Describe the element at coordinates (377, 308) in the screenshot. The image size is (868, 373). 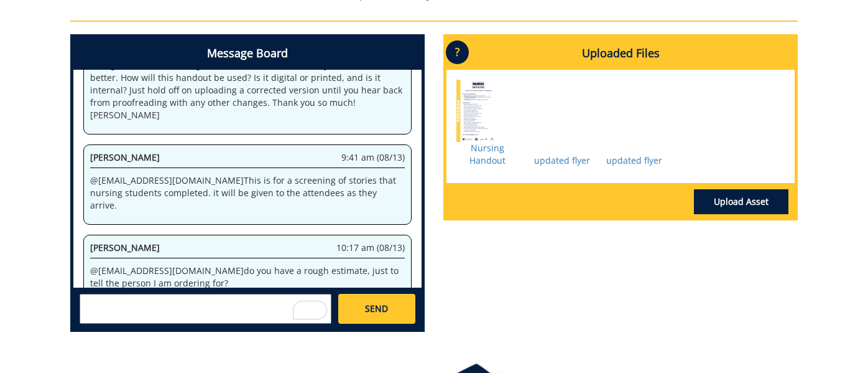
I see `a: SEND` at that location.